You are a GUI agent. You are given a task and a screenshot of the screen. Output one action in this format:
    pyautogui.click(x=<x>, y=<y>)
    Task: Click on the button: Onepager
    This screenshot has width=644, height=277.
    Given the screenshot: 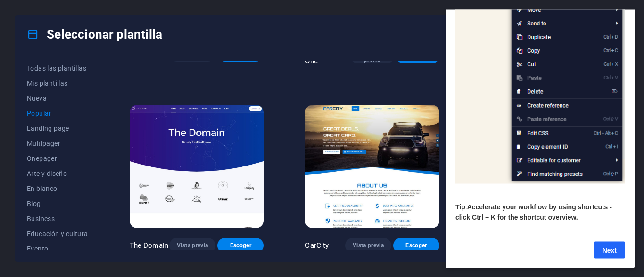 What is the action you would take?
    pyautogui.click(x=57, y=159)
    